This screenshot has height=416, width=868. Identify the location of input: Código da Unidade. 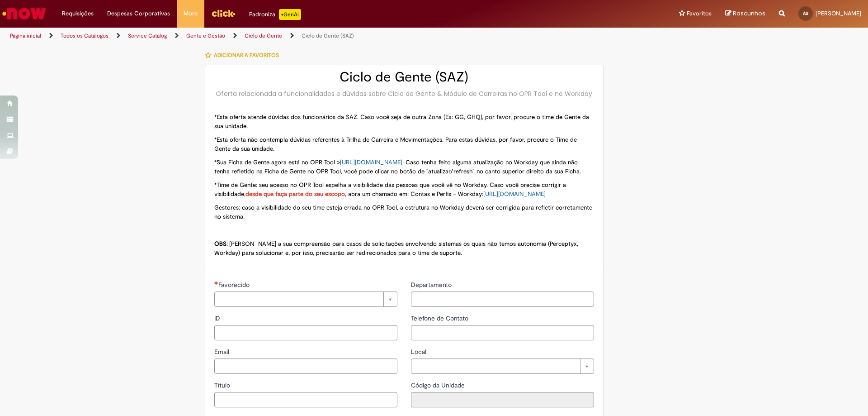
(502, 400).